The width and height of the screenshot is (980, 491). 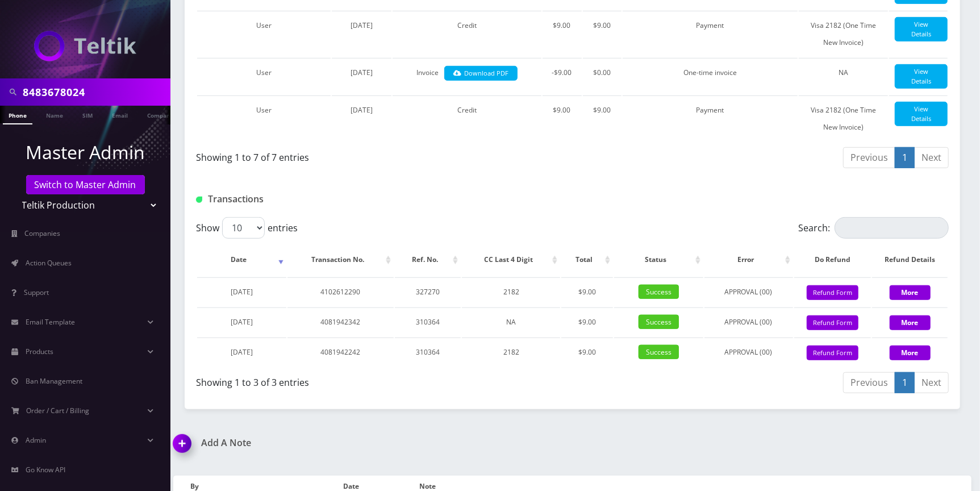 I want to click on th: Error: activate to sort column ascending, so click(x=749, y=260).